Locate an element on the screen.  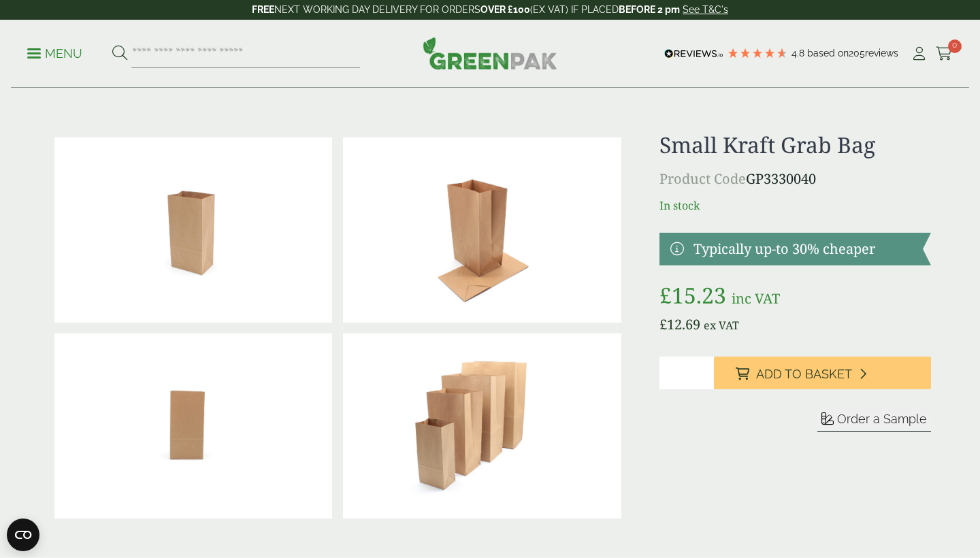
span: ex VAT is located at coordinates (722, 325).